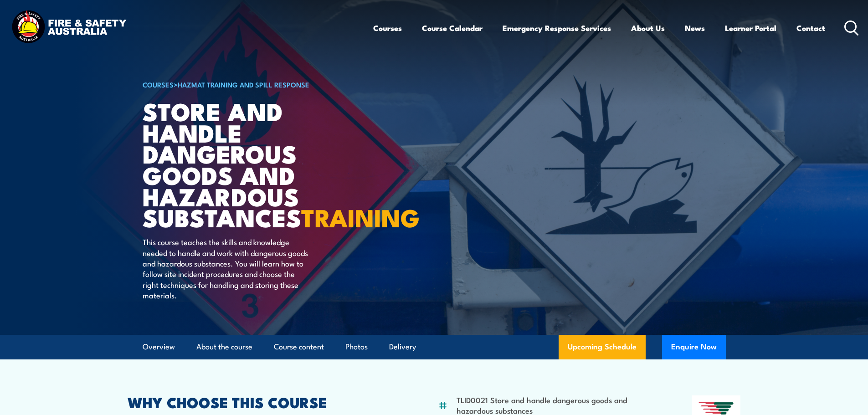 Image resolution: width=868 pixels, height=415 pixels. I want to click on h2: WHY CHOOSE THIS COURSE, so click(260, 402).